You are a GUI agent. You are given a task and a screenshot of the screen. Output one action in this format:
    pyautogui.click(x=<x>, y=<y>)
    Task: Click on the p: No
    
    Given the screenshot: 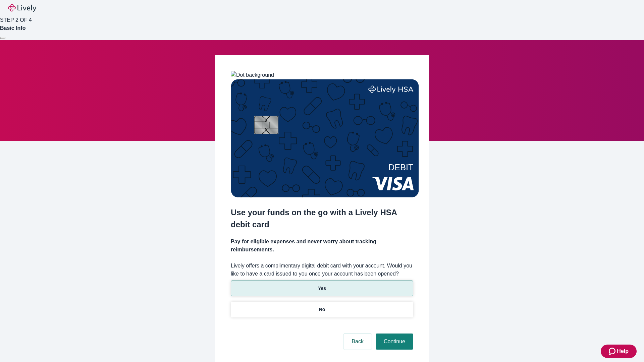 What is the action you would take?
    pyautogui.click(x=322, y=309)
    